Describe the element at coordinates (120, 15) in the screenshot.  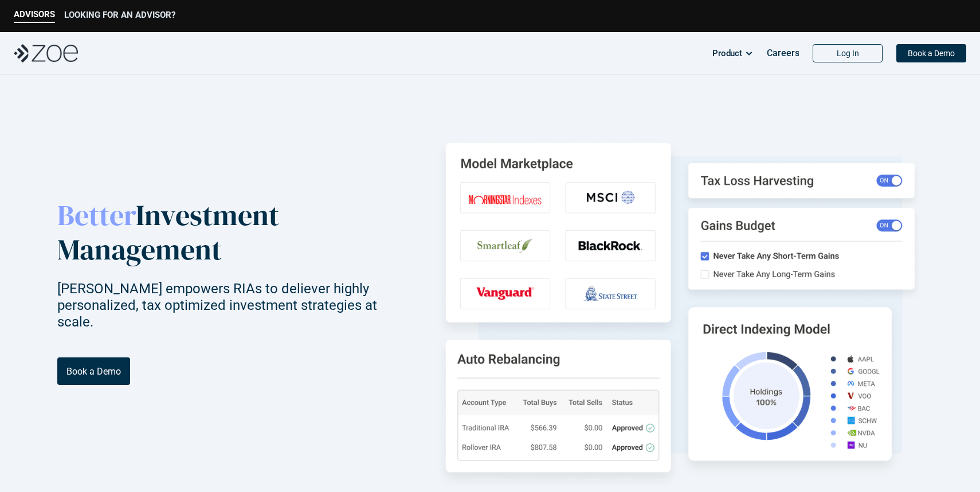
I see `p: LOOKING FOR AN ADVISOR?` at that location.